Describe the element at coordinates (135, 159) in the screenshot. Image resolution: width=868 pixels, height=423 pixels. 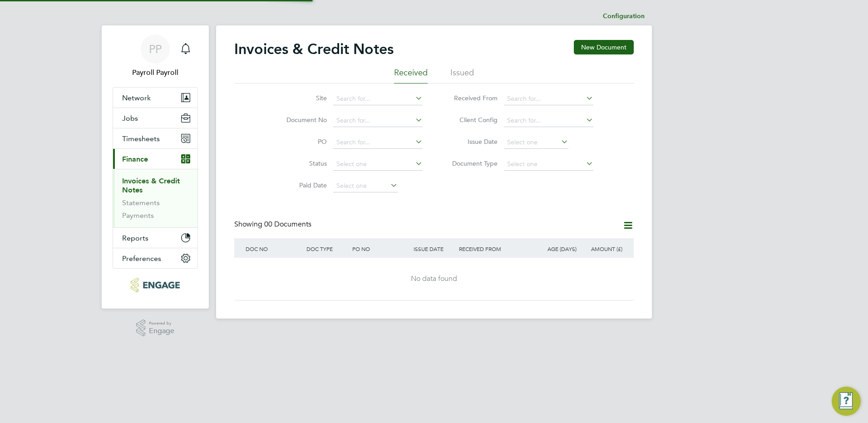
I see `span: Finance` at that location.